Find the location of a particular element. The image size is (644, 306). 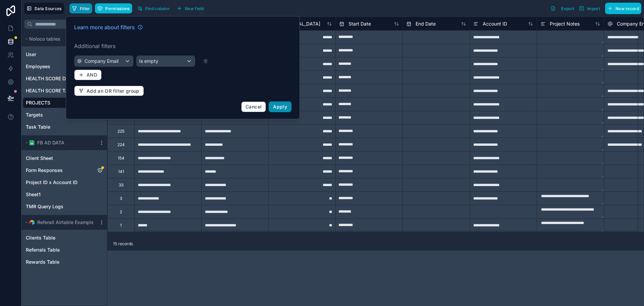

span: New record is located at coordinates (628, 8).